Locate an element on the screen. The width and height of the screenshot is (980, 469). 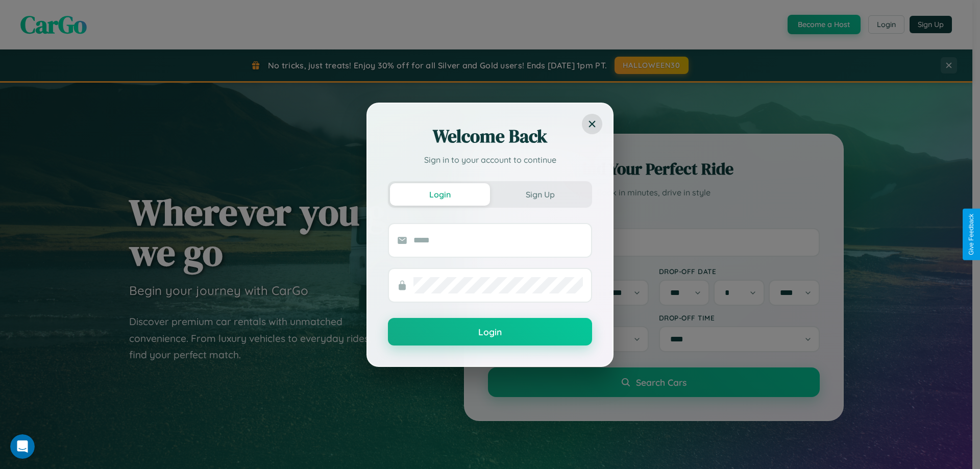
h2: Welcome Back is located at coordinates (490, 136).